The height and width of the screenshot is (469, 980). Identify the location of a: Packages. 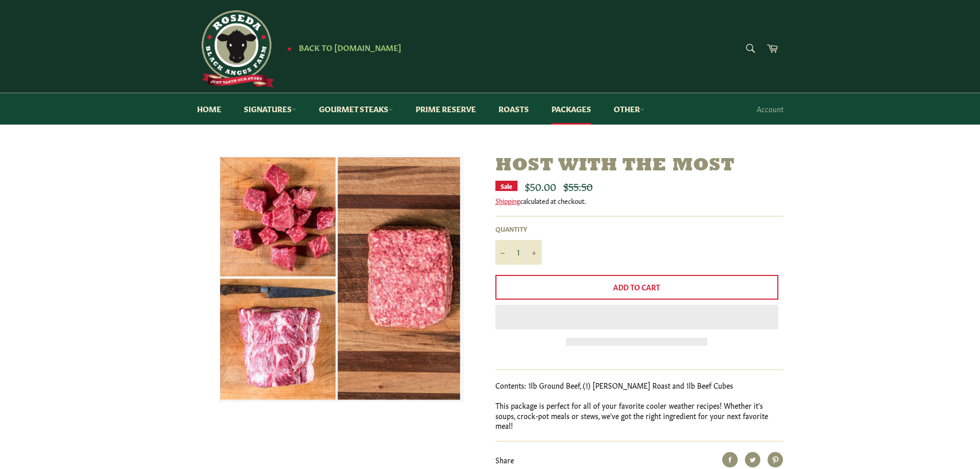
(571, 109).